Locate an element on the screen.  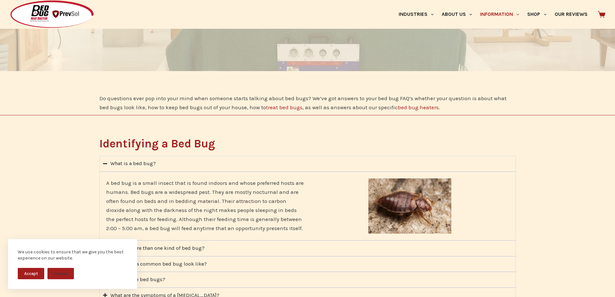
summary: How big are bed bugs? is located at coordinates (308, 279).